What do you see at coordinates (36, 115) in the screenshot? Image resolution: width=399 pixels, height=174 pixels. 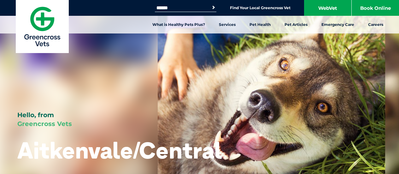 I see `span: Hello, from` at bounding box center [36, 115].